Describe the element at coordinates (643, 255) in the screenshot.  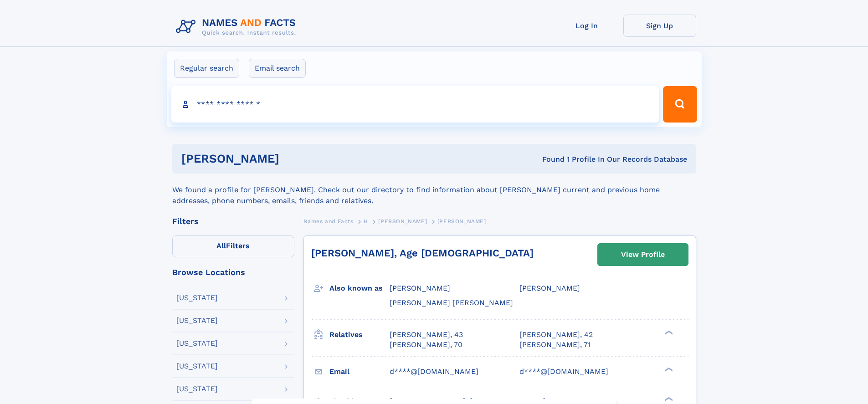
I see `div: View Profile` at that location.